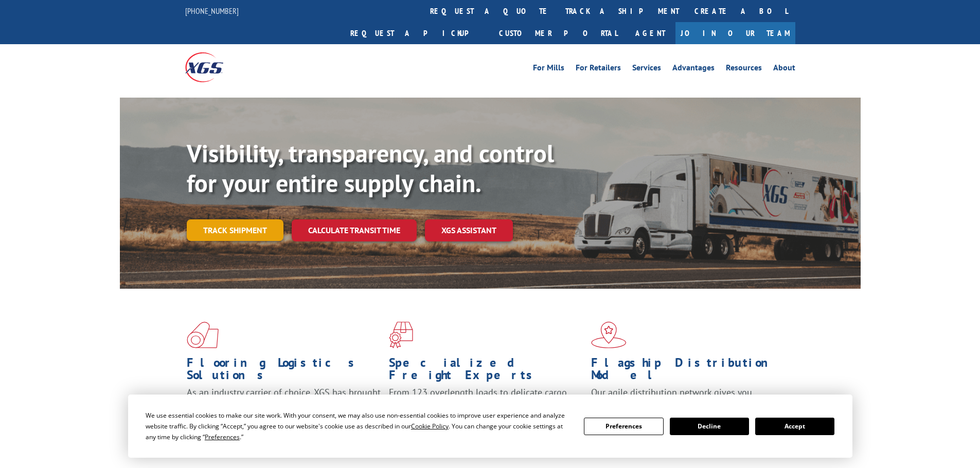 The image size is (980, 468). What do you see at coordinates (694, 69) in the screenshot?
I see `a: Advantages` at bounding box center [694, 69].